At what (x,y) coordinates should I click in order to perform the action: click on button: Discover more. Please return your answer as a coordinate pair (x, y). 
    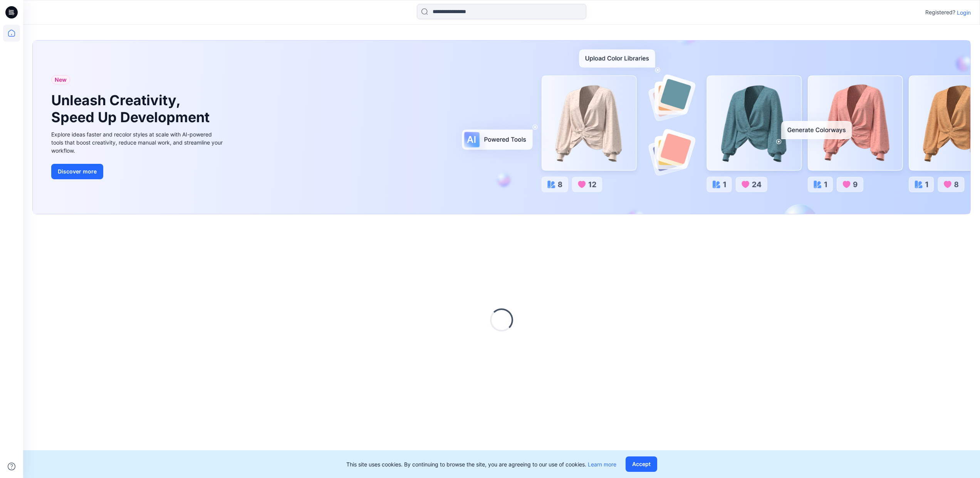
    Looking at the image, I should click on (77, 171).